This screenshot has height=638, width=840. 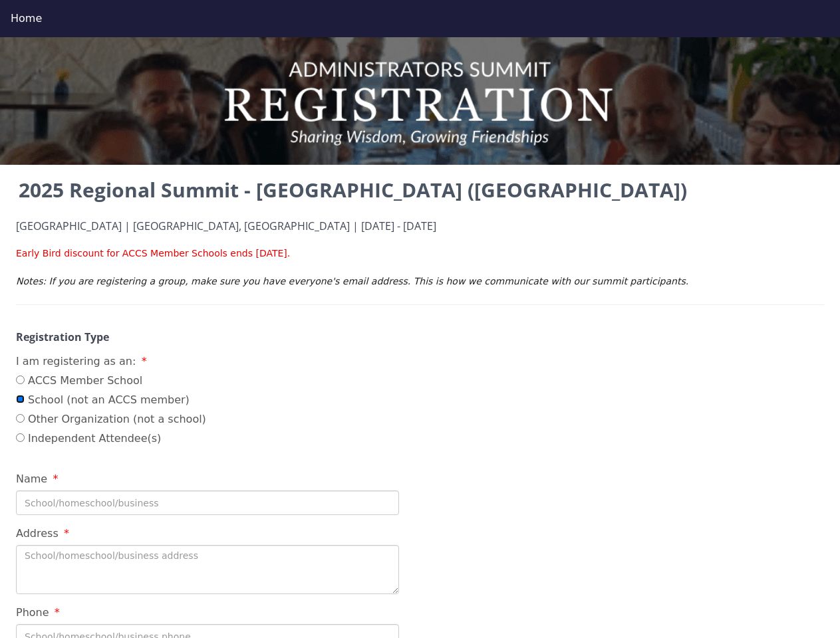 What do you see at coordinates (111, 381) in the screenshot?
I see `label: ACCS Member School` at bounding box center [111, 381].